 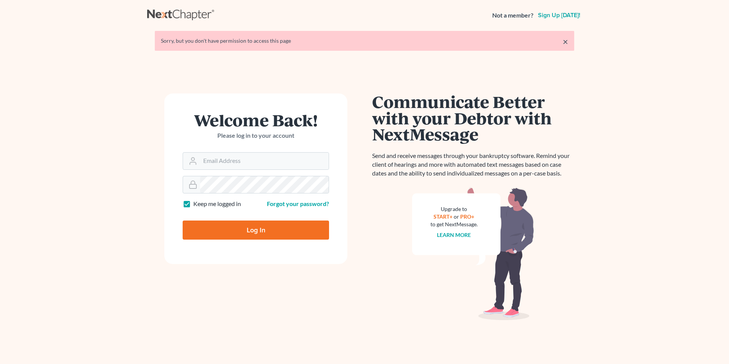 What do you see at coordinates (443, 216) in the screenshot?
I see `a: START+` at bounding box center [443, 216].